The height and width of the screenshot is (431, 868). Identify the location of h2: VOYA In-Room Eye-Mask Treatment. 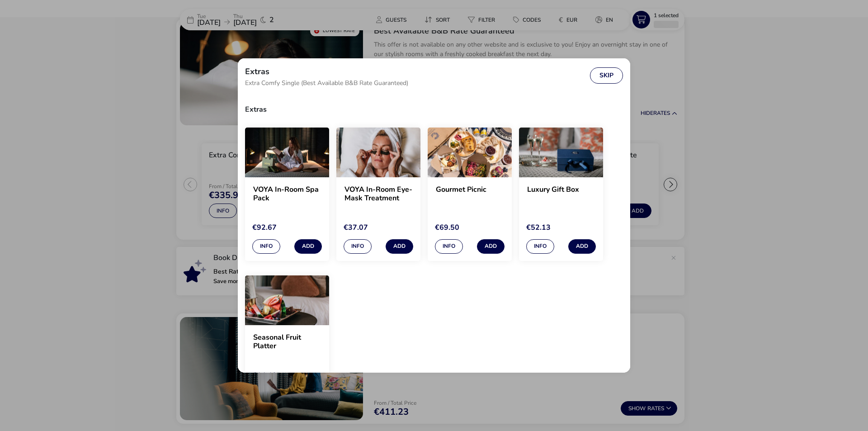
(378, 194).